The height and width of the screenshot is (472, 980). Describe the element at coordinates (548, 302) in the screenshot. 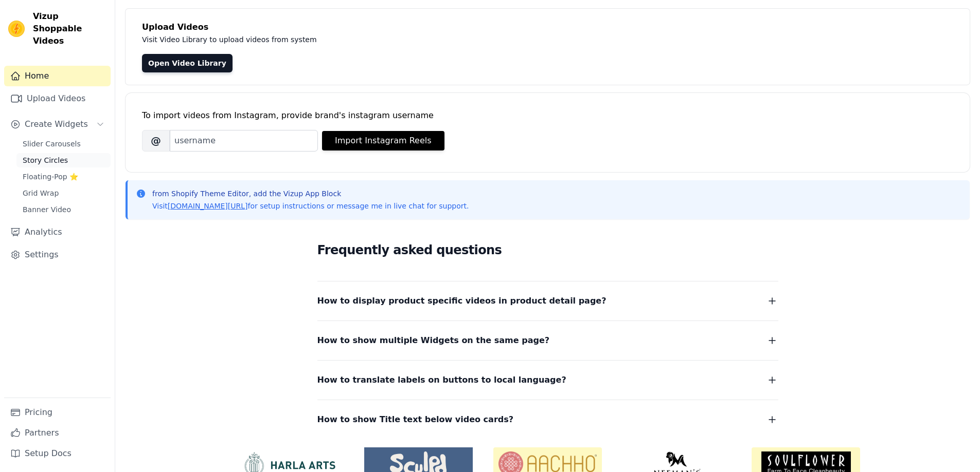

I see `button: How to display product specific videos in product detail page?` at that location.